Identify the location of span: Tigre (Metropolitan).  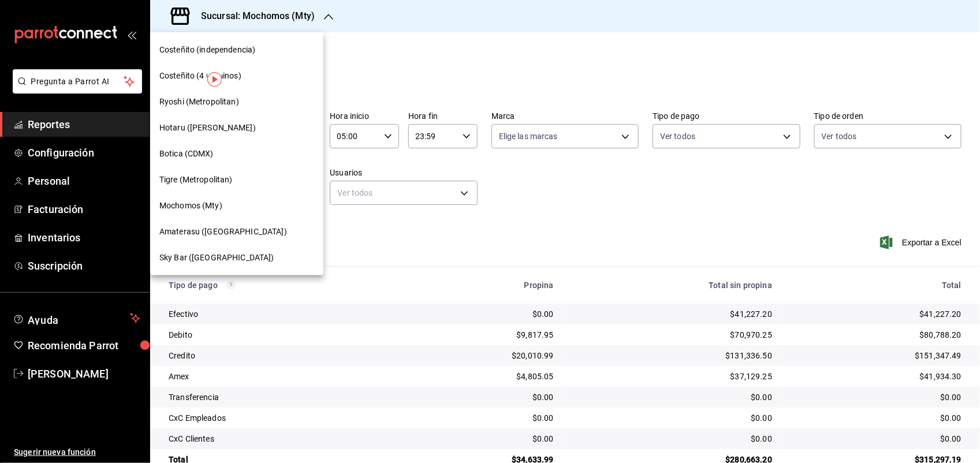
(196, 180).